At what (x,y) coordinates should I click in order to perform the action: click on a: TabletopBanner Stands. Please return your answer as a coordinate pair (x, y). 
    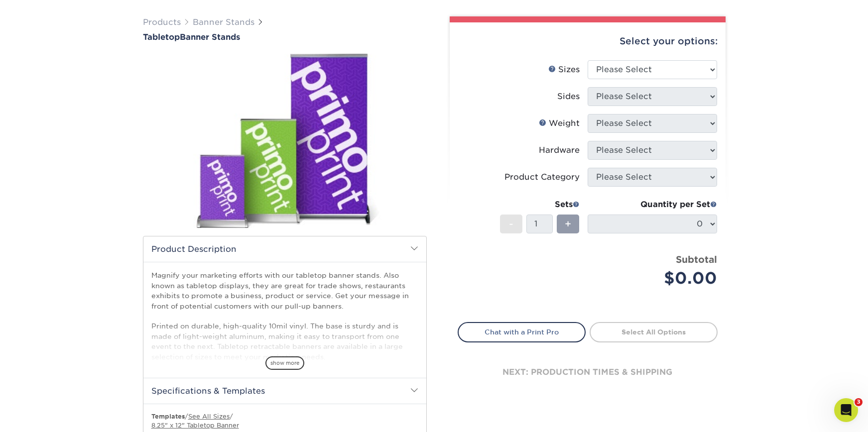
    Looking at the image, I should click on (285, 37).